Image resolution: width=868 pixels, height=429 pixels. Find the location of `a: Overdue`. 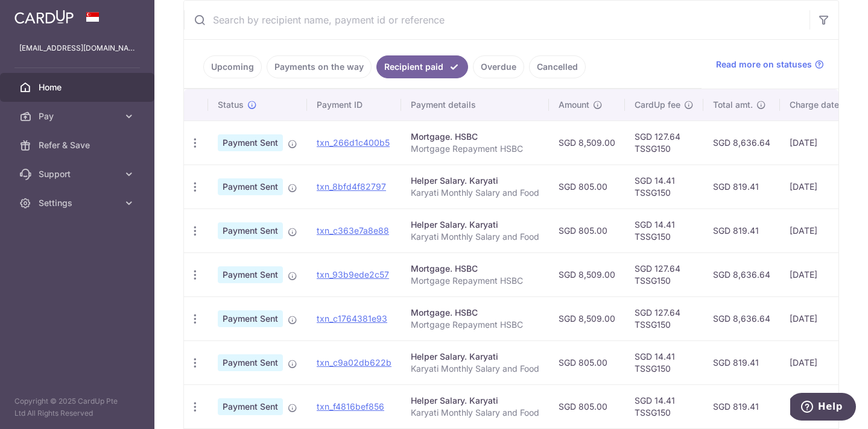

a: Overdue is located at coordinates (498, 67).